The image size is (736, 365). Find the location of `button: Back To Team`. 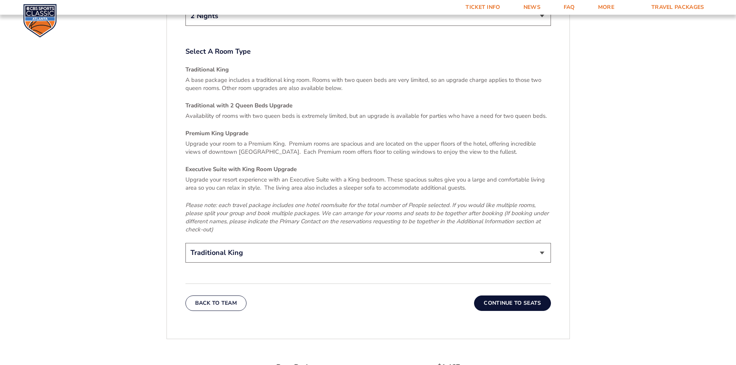

button: Back To Team is located at coordinates (216, 303).